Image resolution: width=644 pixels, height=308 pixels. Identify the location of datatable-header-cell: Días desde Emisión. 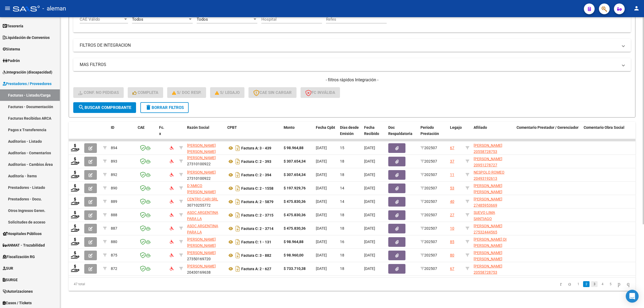
(350, 133).